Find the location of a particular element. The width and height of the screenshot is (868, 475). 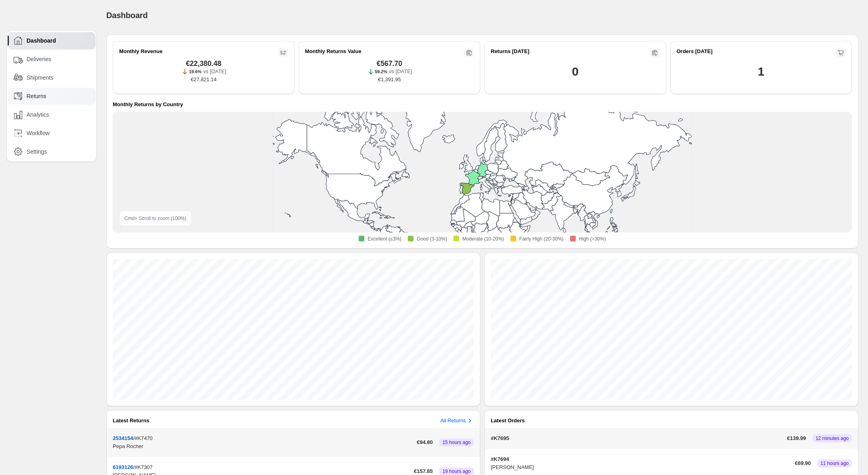

button: 2534154 is located at coordinates (123, 438).